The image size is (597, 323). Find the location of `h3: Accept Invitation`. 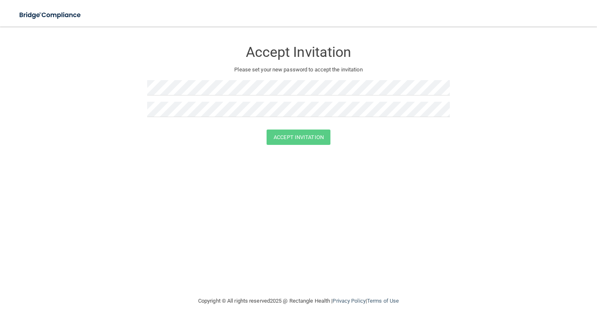

h3: Accept Invitation is located at coordinates (299, 52).